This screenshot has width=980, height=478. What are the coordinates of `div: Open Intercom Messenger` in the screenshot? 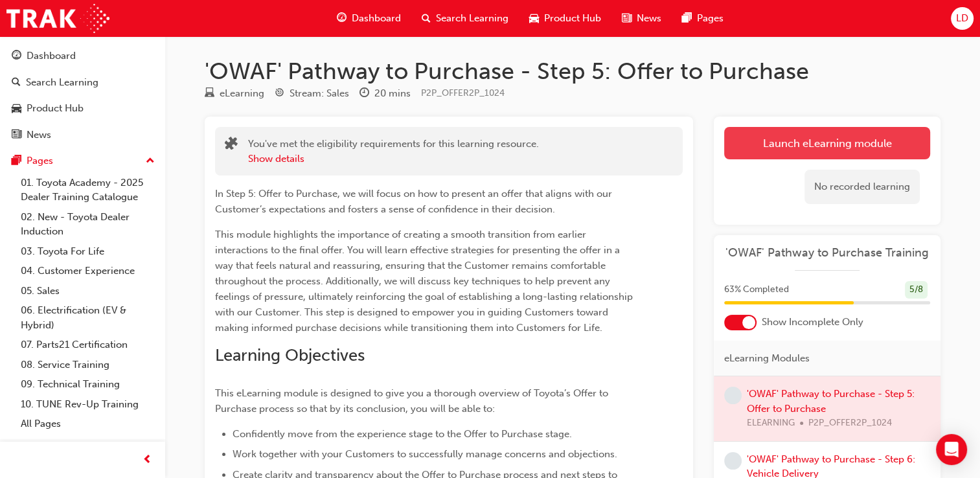 It's located at (951, 449).